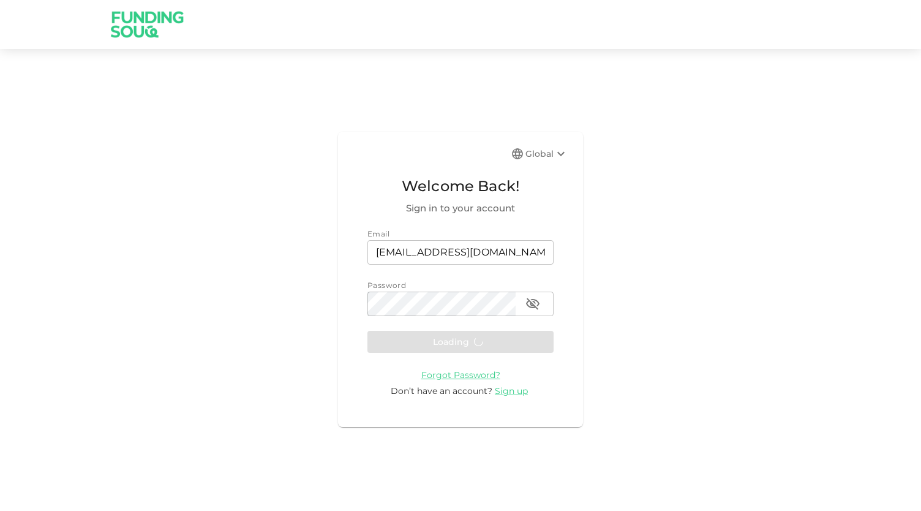 The width and height of the screenshot is (921, 511). Describe the element at coordinates (378, 233) in the screenshot. I see `span: Email` at that location.